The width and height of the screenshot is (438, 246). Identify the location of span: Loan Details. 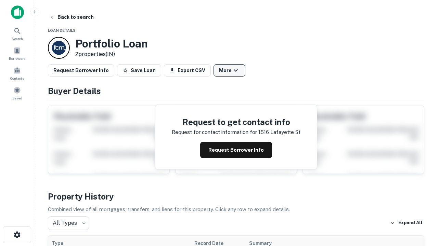
(62, 30).